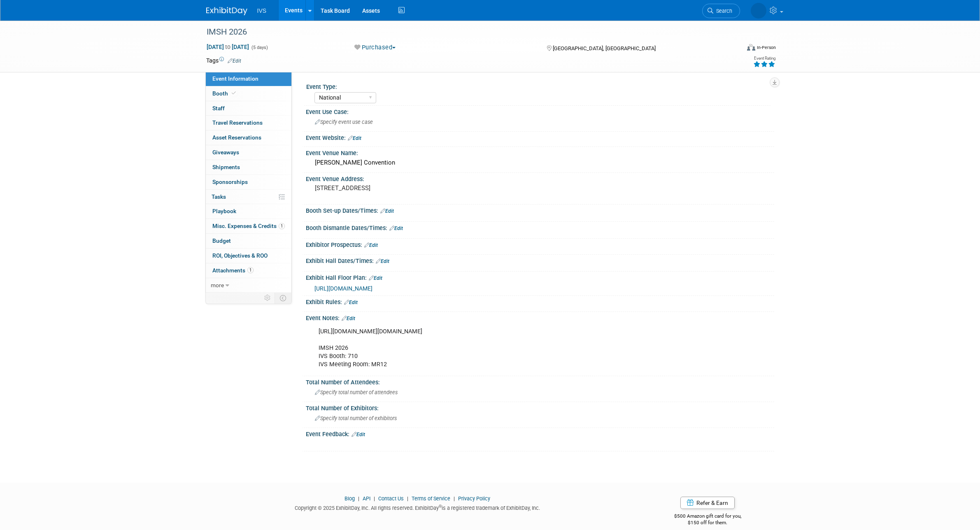  What do you see at coordinates (540, 433) in the screenshot?
I see `div: Event Feedback:` at bounding box center [540, 433].